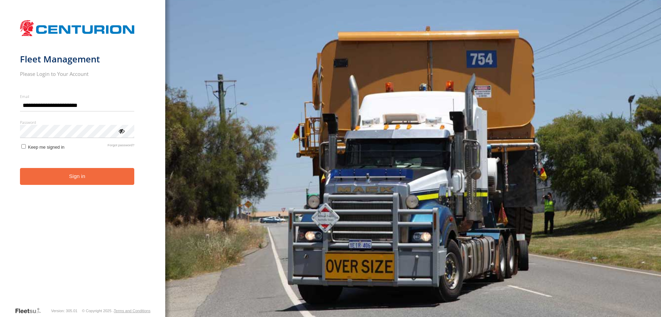 This screenshot has height=317, width=661. Describe the element at coordinates (132, 310) in the screenshot. I see `a: Terms and Conditions` at that location.